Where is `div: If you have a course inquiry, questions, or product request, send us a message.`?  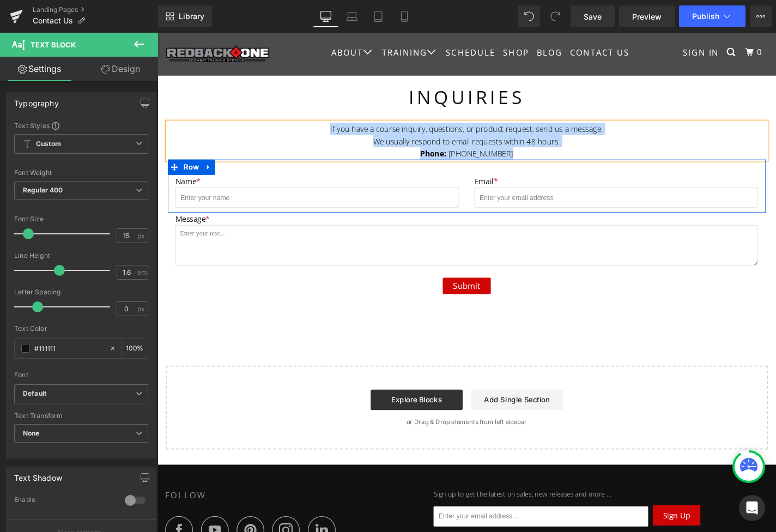
div: If you have a course inquiry, questions, or product request, send us a message. is located at coordinates (330, 102).